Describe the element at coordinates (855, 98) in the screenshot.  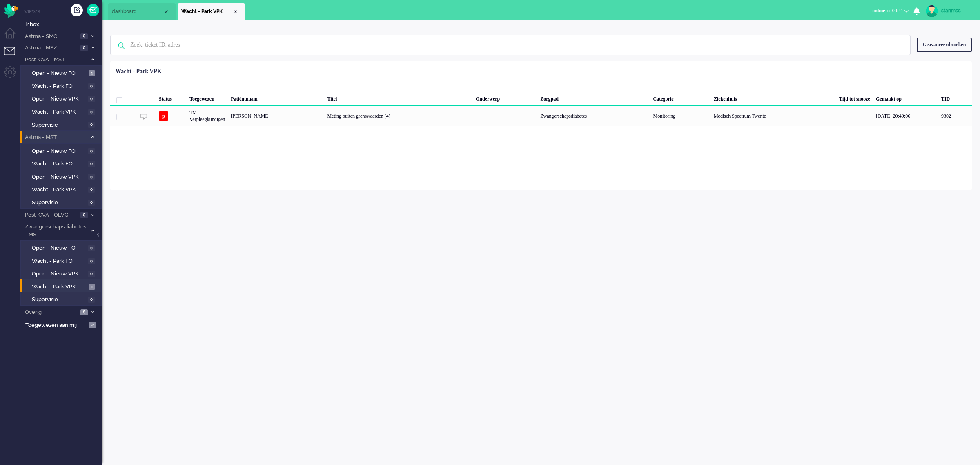
I see `div: Tijd tot snooze` at that location.